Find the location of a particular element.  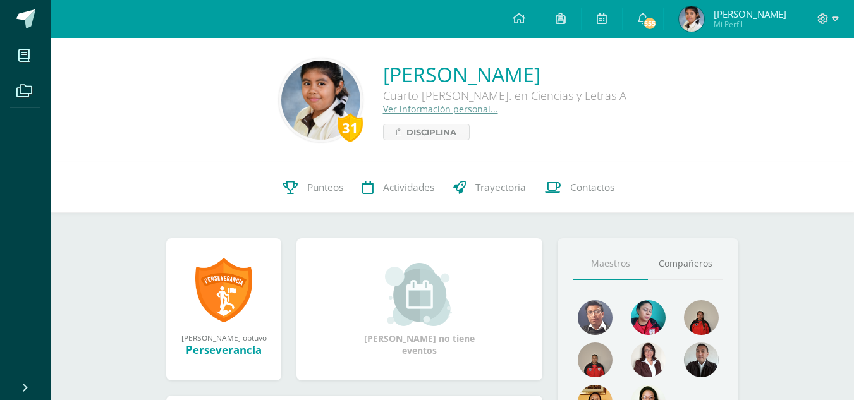

span: Actividades is located at coordinates (408, 187).